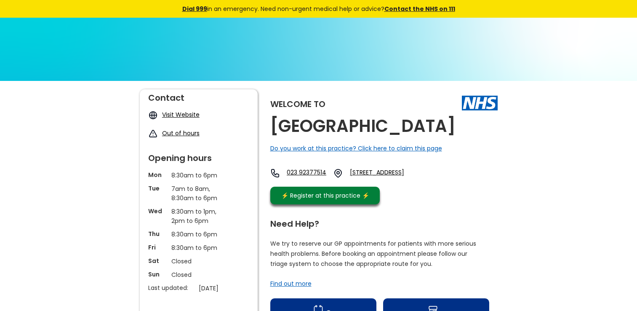 Image resolution: width=637 pixels, height=311 pixels. I want to click on a: Visit Website, so click(181, 114).